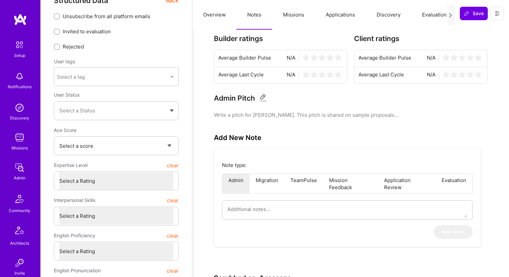 This screenshot has height=277, width=509. I want to click on div: Admin, so click(20, 178).